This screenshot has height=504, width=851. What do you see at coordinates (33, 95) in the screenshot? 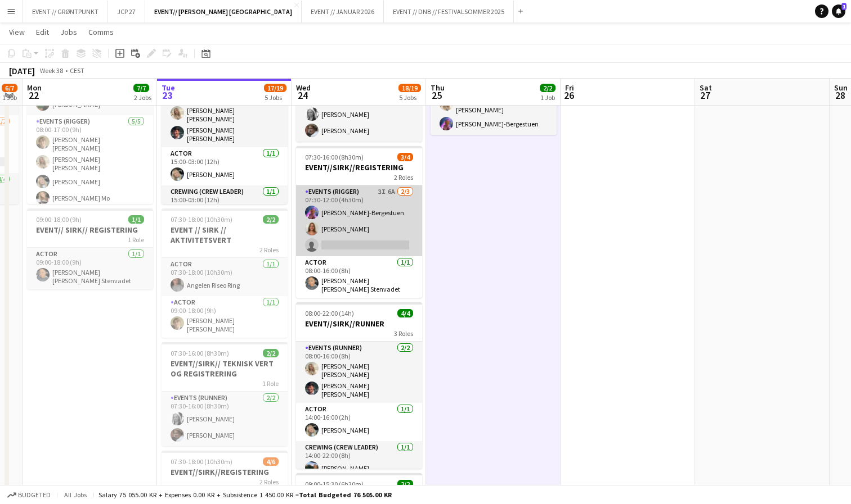
I see `span: 22` at bounding box center [33, 95].